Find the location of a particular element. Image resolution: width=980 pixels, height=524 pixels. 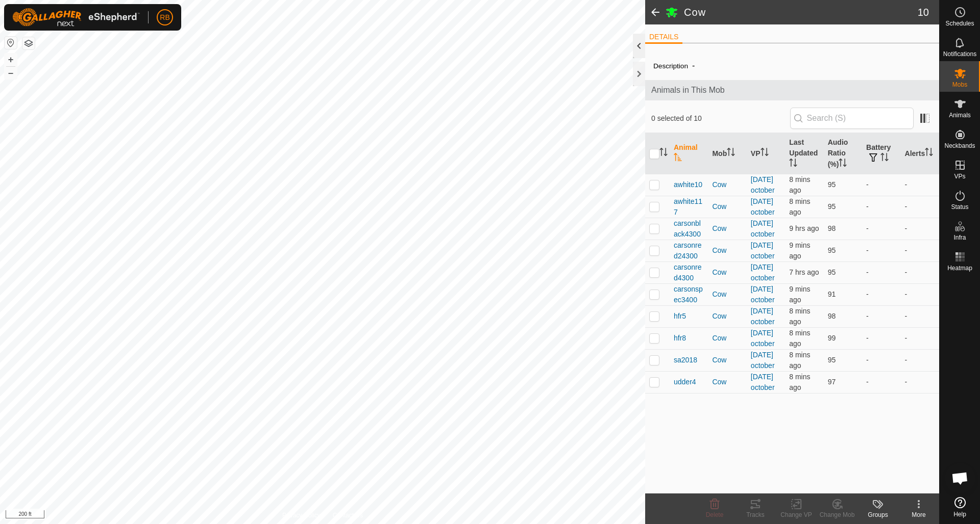

li: DETAILS is located at coordinates (663, 38).